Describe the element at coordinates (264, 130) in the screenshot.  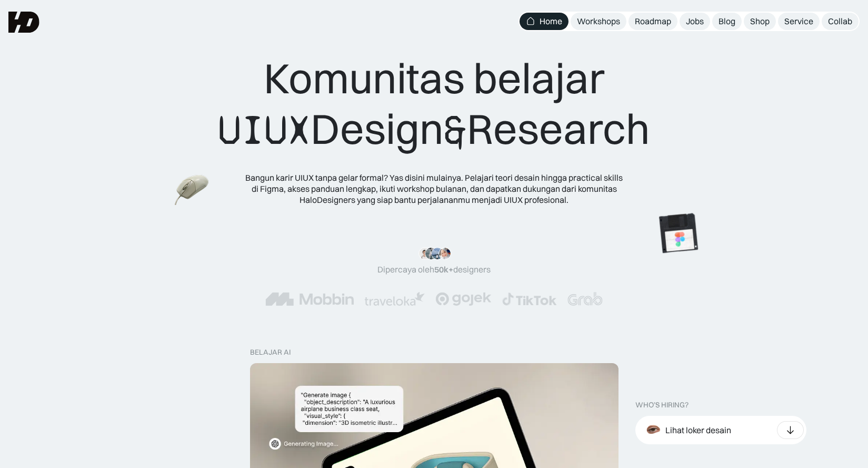
I see `span: UIUX` at that location.